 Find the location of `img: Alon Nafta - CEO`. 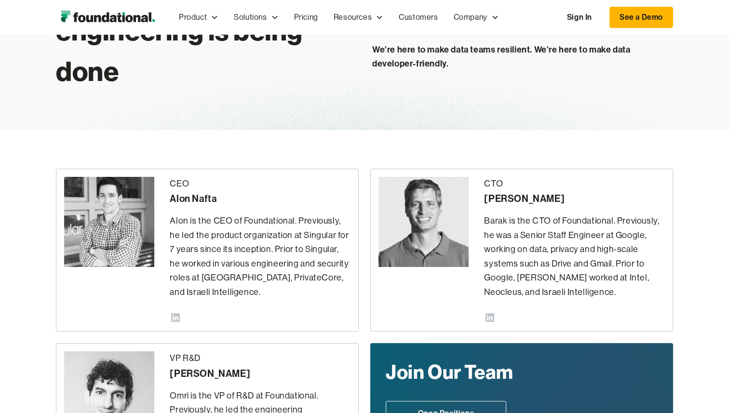

img: Alon Nafta - CEO is located at coordinates (109, 222).